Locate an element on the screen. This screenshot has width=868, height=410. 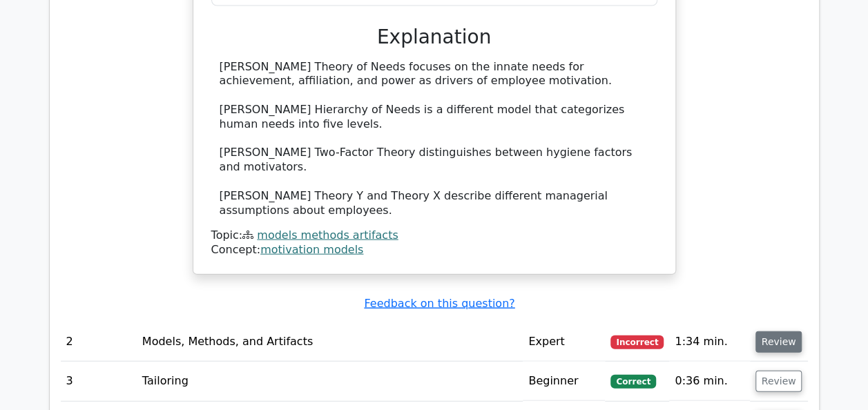
a: models methods artifacts is located at coordinates (327, 234).